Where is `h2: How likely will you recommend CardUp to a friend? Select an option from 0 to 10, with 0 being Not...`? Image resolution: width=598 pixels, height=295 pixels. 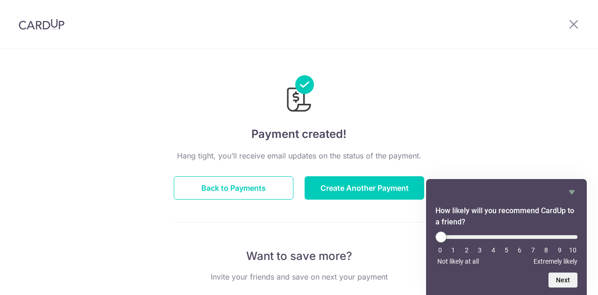 h2: How likely will you recommend CardUp to a friend? Select an option from 0 to 10, with 0 being Not... is located at coordinates (507, 216).